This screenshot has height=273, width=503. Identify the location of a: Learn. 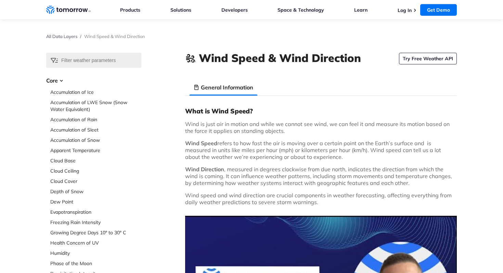
(361, 10).